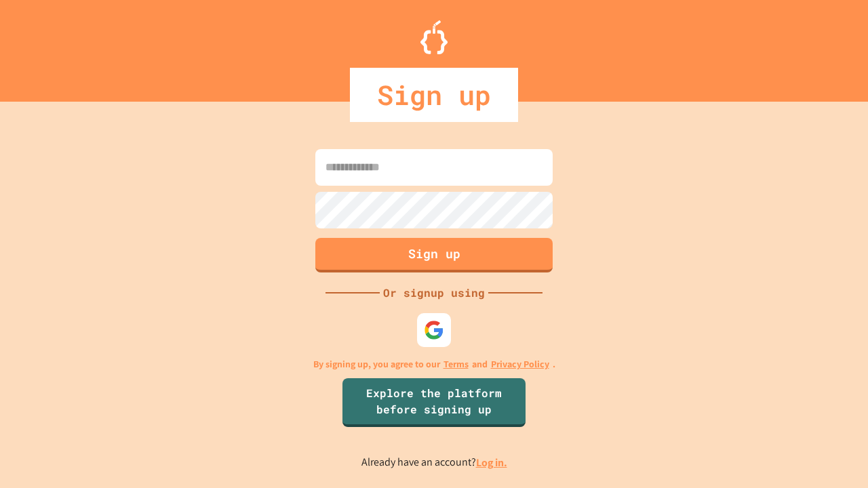 The image size is (868, 488). I want to click on a: Explore the platform before signing up, so click(434, 402).